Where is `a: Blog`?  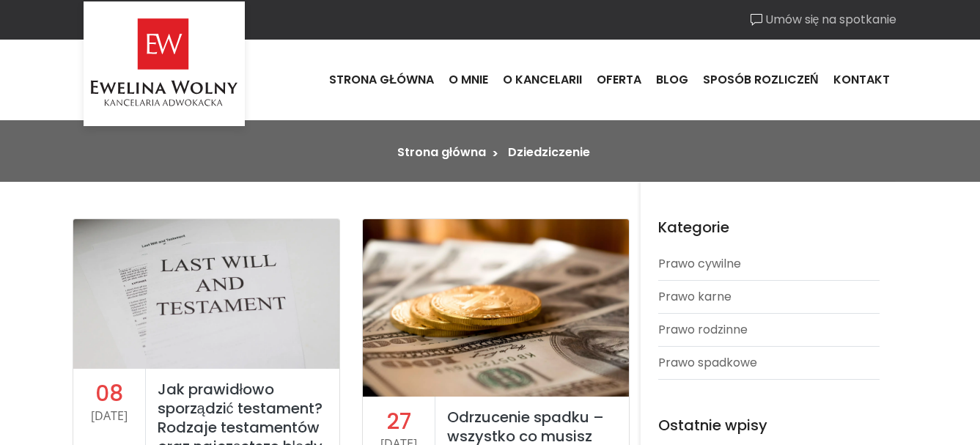 a: Blog is located at coordinates (672, 80).